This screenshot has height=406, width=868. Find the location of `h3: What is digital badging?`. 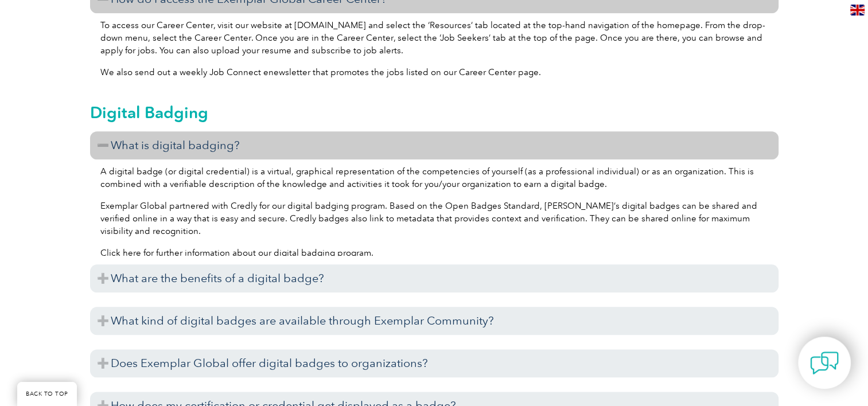

h3: What is digital badging? is located at coordinates (434, 145).